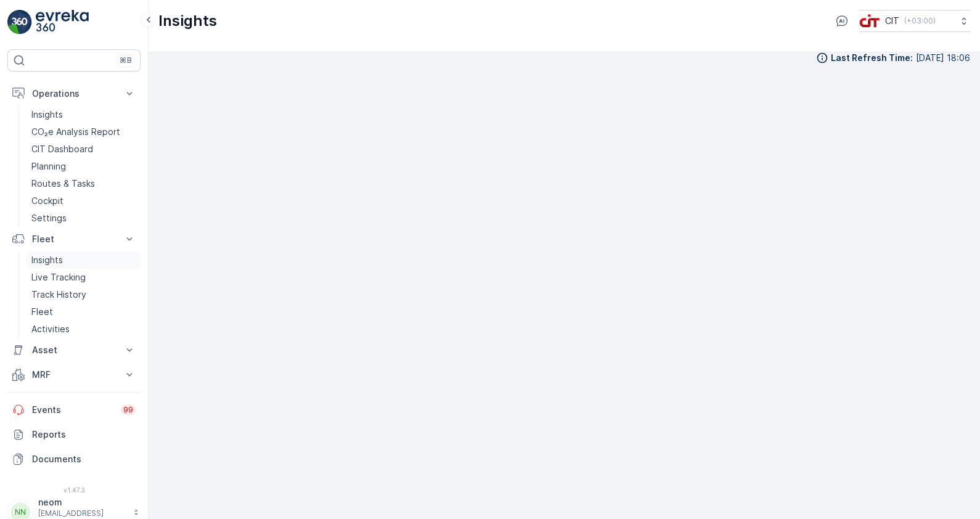  Describe the element at coordinates (51, 330) in the screenshot. I see `p: Activities` at that location.